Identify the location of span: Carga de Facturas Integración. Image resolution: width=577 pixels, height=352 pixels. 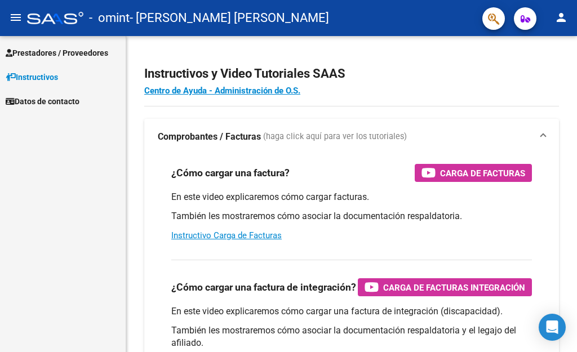
(454, 287).